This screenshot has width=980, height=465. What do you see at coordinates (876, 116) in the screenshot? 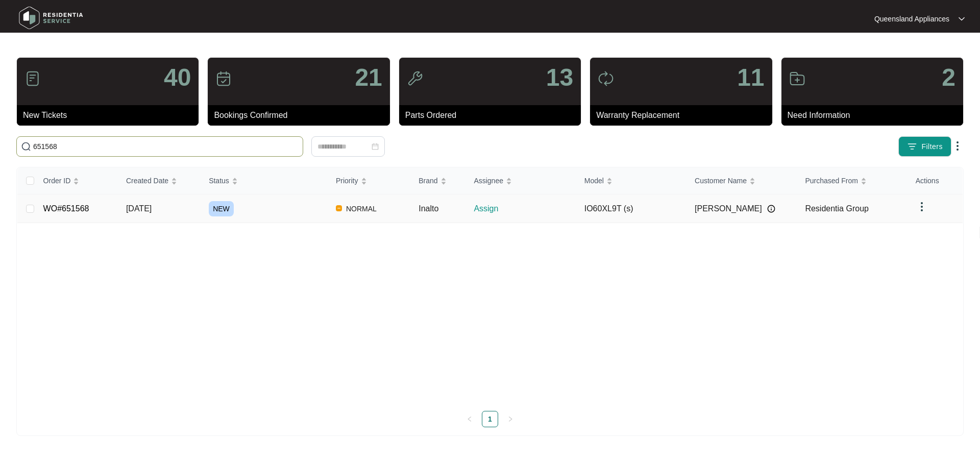
I see `p: Need Information` at bounding box center [876, 116].